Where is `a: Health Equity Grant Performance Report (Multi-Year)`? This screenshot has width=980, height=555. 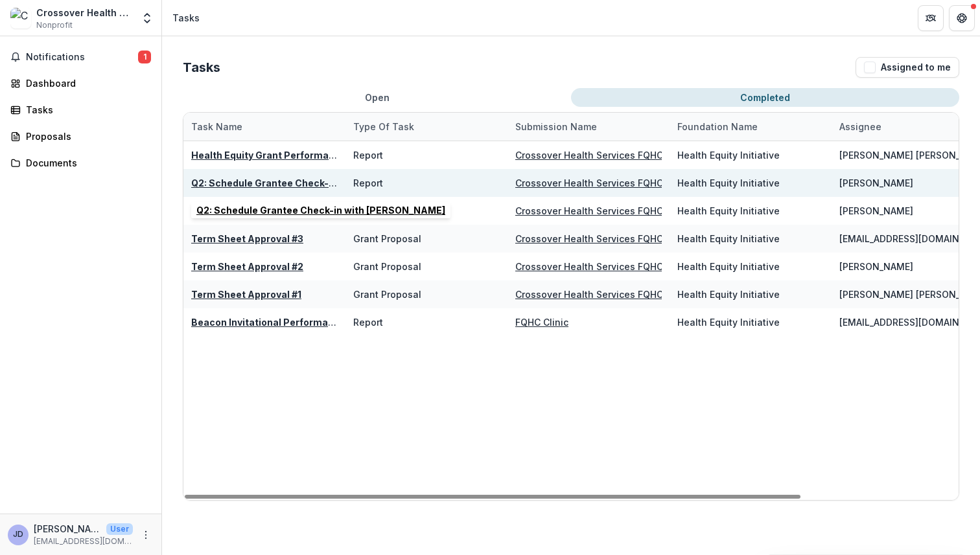 a: Health Equity Grant Performance Report (Multi-Year) is located at coordinates (313, 155).